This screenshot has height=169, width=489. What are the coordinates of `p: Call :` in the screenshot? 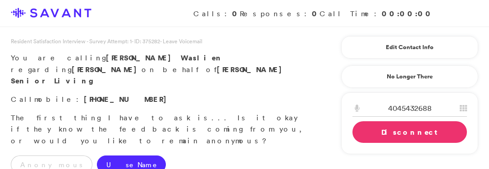 It's located at (159, 100).